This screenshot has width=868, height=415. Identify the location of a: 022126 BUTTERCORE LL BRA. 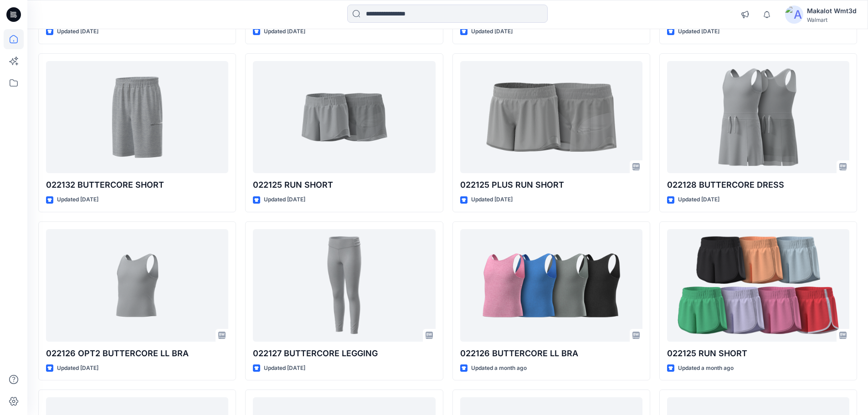
(552, 285).